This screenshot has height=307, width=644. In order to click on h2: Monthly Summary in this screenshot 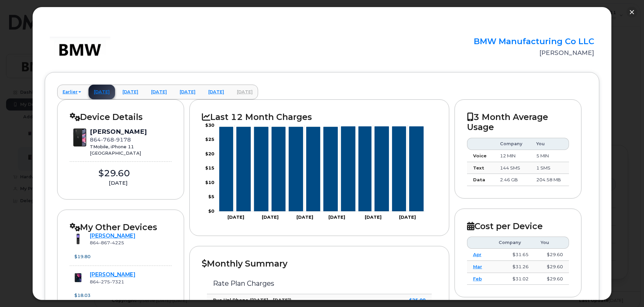, I will do `click(319, 264)`.